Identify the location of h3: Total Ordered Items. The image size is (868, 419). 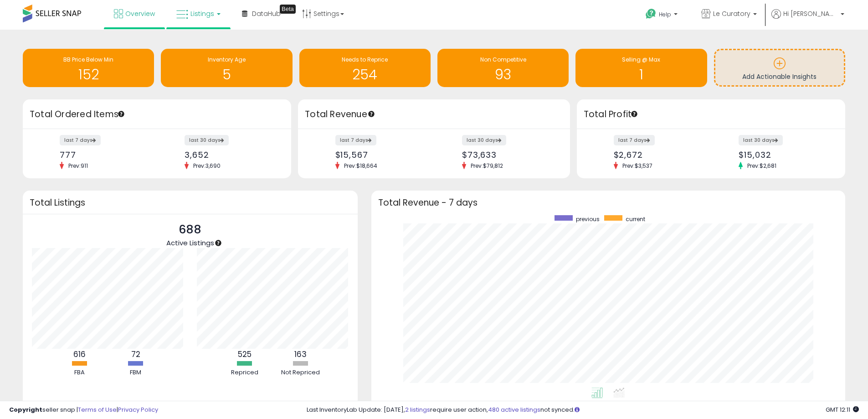
(157, 115).